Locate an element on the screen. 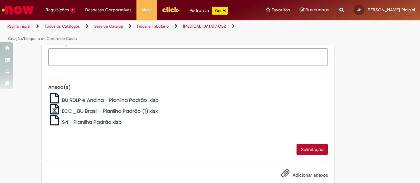 The height and width of the screenshot is (183, 420). textarea: Descrição is located at coordinates (188, 57).